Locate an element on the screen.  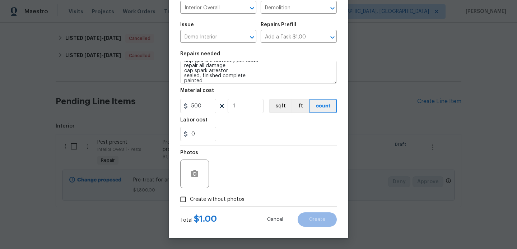
button: Cancel is located at coordinates (275, 219).